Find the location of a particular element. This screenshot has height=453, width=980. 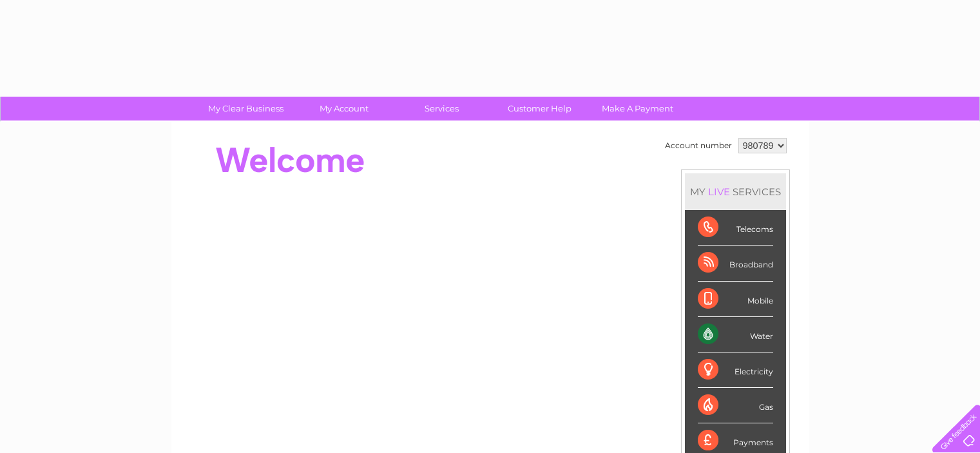

div: Mobile is located at coordinates (735, 299).